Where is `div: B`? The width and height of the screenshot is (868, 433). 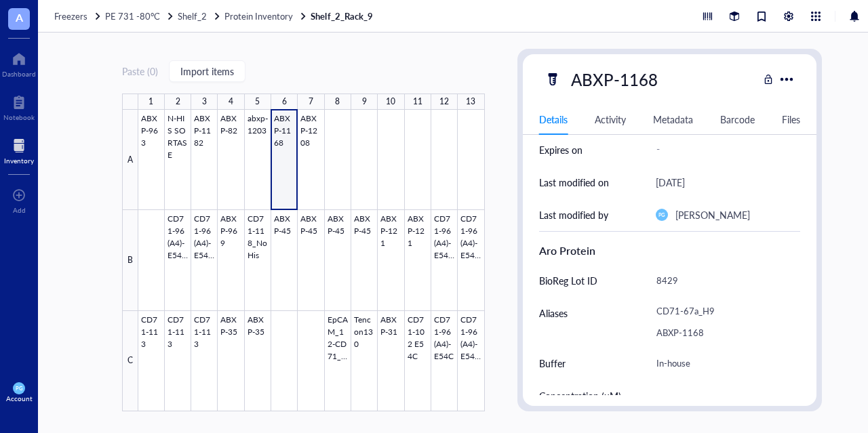
div: B is located at coordinates (131, 260).